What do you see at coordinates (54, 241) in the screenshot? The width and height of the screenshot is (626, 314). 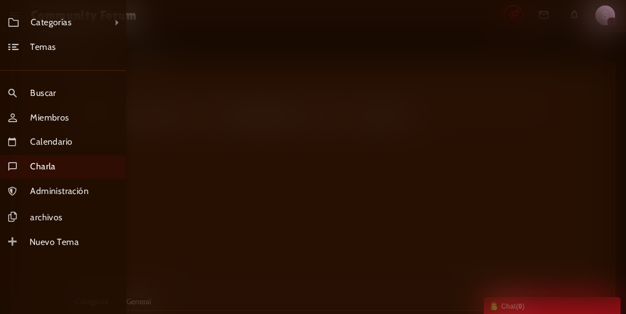 I see `span: Nuevo tema` at bounding box center [54, 241].